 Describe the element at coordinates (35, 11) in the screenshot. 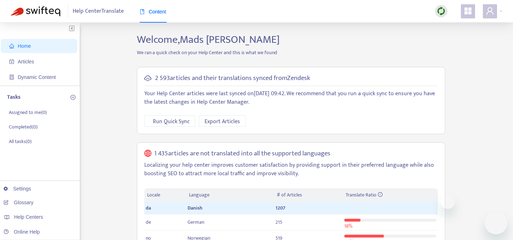

I see `img: Swifteq` at that location.